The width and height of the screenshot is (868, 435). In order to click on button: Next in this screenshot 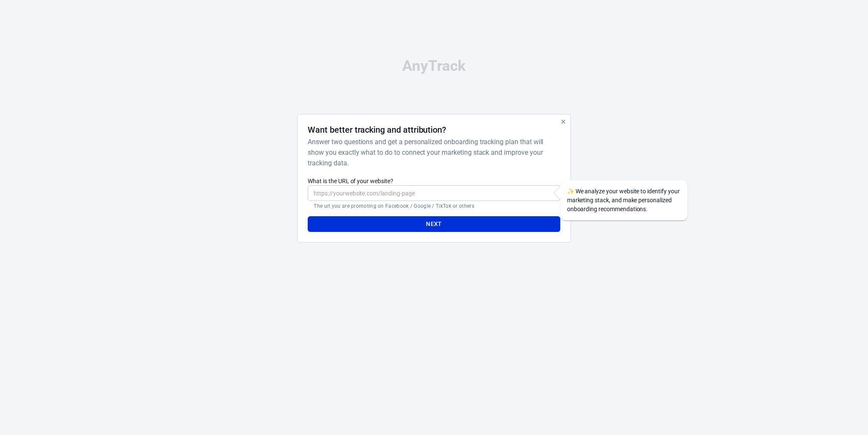, I will do `click(433, 224)`.